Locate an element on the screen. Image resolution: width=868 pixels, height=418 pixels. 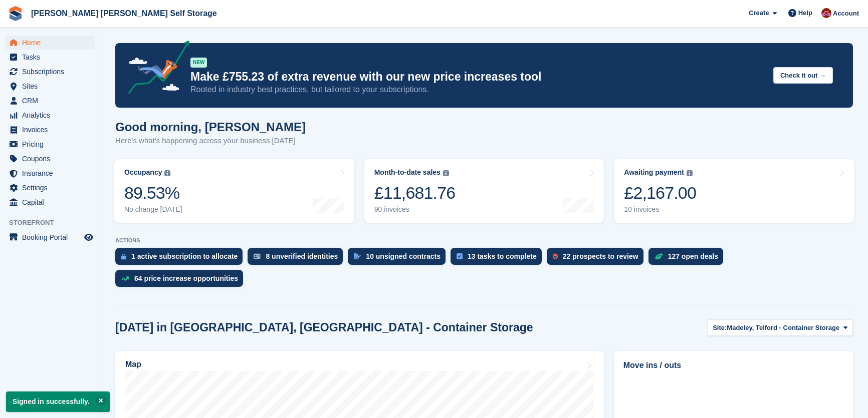
span: Account is located at coordinates (846, 14).